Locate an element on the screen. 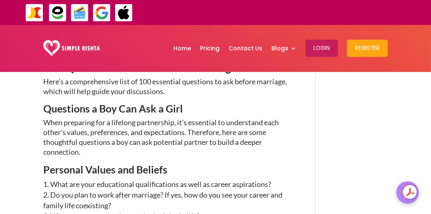  img: ApplePay-icon is located at coordinates (124, 13).